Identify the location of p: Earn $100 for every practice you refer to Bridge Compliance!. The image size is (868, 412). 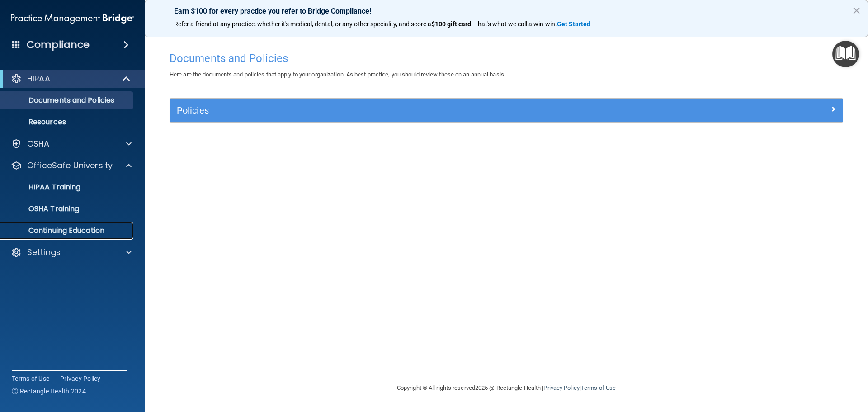
(506, 11).